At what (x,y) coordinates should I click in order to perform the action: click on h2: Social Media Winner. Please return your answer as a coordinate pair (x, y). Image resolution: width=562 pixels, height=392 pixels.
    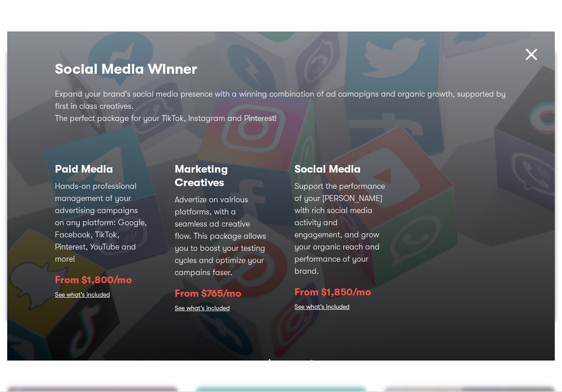
    Looking at the image, I should click on (281, 69).